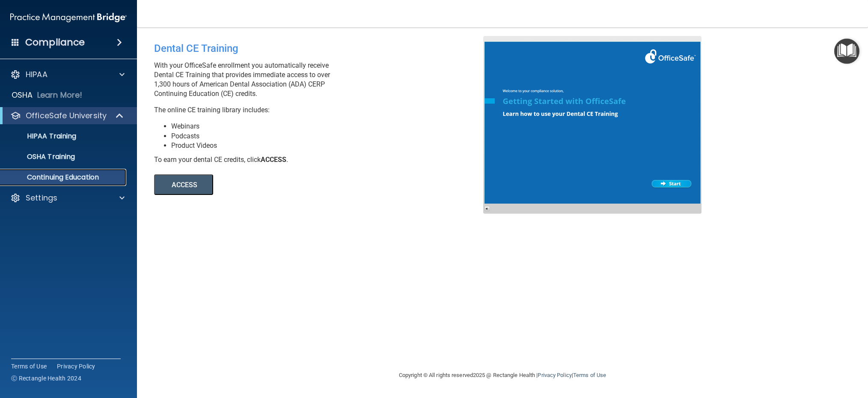 The width and height of the screenshot is (868, 398). Describe the element at coordinates (69, 18) in the screenshot. I see `img: PMB logo` at that location.